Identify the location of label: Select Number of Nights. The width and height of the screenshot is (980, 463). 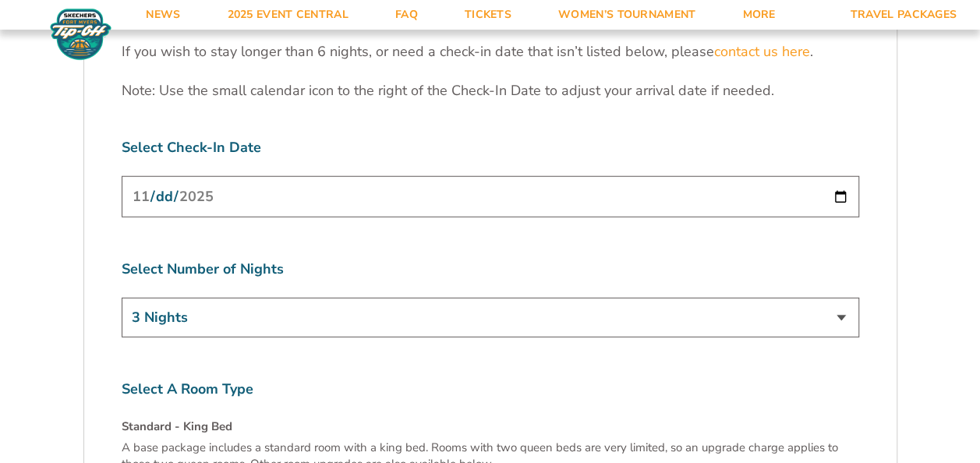
(490, 269).